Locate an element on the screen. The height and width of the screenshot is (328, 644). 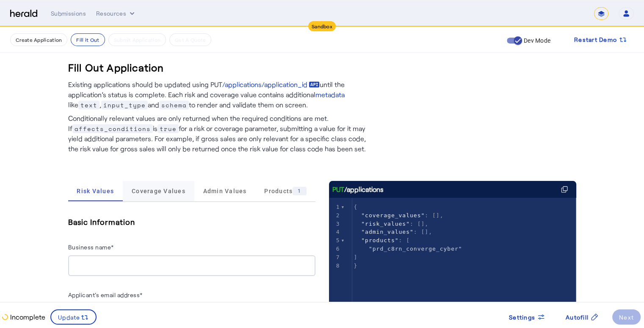
a: /applications/application_id is located at coordinates (271, 84).